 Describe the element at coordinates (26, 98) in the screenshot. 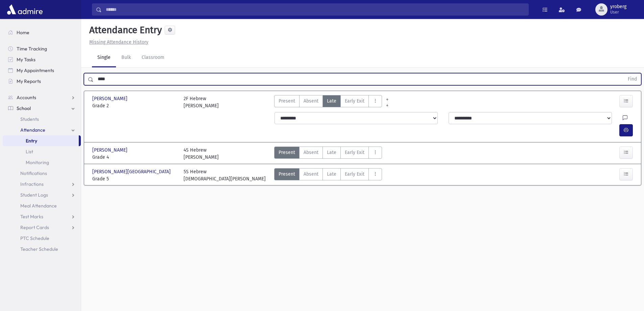

I see `span: Accounts` at that location.